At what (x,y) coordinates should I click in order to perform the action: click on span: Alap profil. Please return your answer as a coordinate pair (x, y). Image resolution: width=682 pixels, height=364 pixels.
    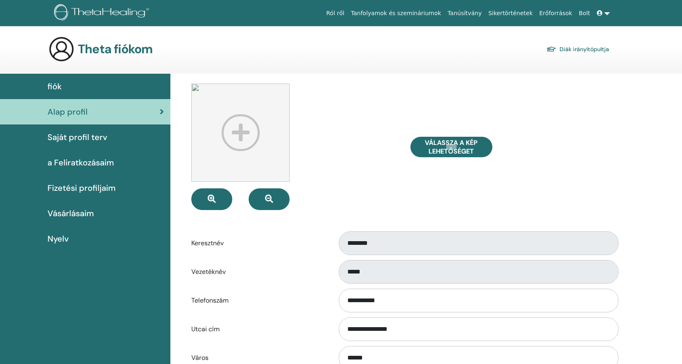
    Looking at the image, I should click on (68, 112).